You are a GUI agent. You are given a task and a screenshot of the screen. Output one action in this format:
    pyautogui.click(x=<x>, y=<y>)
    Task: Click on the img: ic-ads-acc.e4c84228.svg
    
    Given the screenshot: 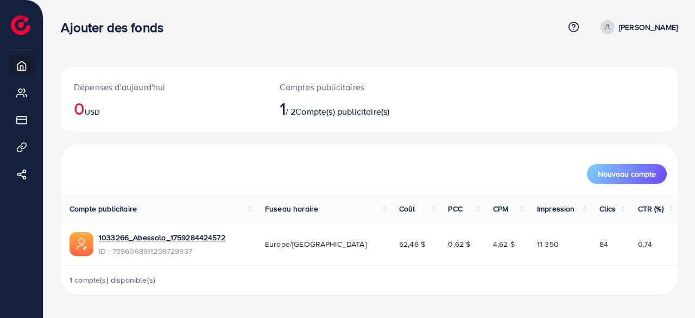 What is the action you would take?
    pyautogui.click(x=81, y=244)
    